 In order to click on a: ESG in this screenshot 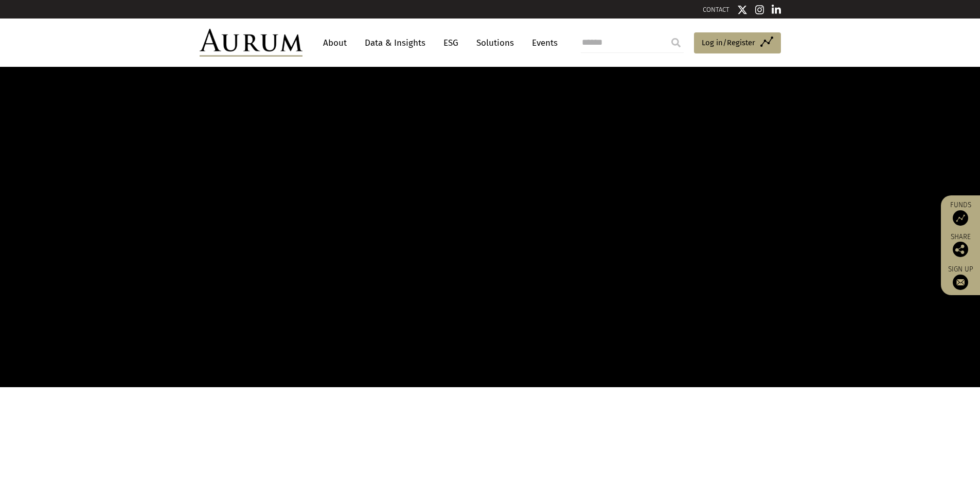, I will do `click(450, 43)`.